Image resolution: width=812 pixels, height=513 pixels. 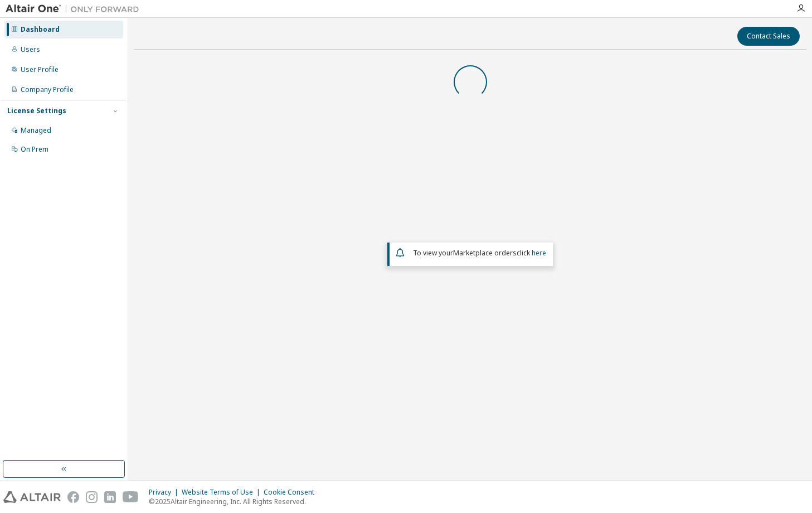 What do you see at coordinates (35, 150) in the screenshot?
I see `div: On Prem` at bounding box center [35, 150].